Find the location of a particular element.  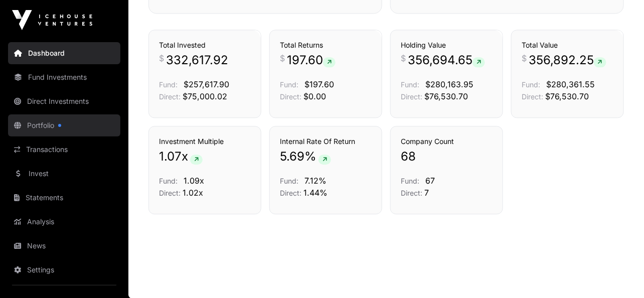

span: $197.60 is located at coordinates (319, 84).